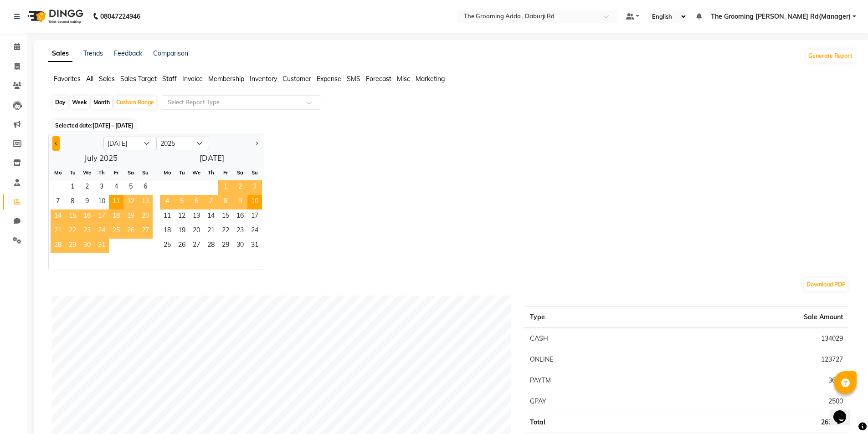  Describe the element at coordinates (131, 217) in the screenshot. I see `span: 19` at that location.